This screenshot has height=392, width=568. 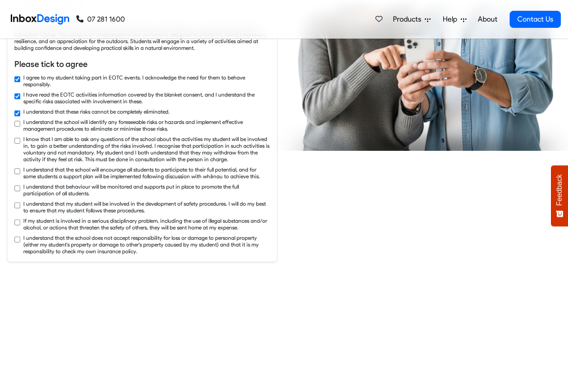 I want to click on a: 07 281 1600, so click(x=100, y=20).